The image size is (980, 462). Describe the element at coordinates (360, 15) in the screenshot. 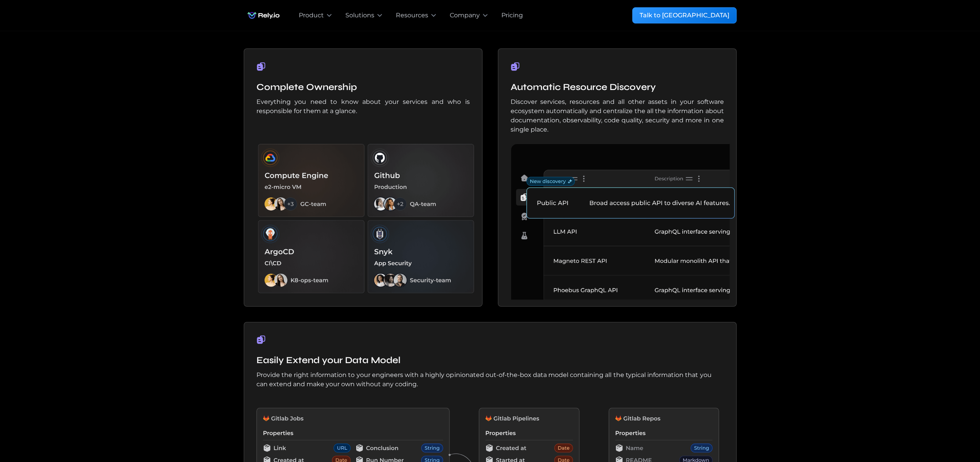

I see `div: Solutions` at that location.